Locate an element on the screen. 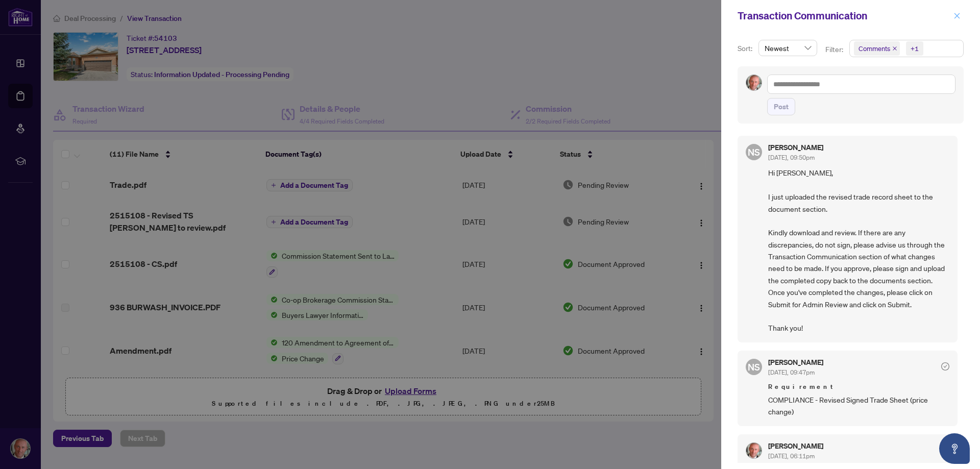  span: Requirement is located at coordinates (859, 387).